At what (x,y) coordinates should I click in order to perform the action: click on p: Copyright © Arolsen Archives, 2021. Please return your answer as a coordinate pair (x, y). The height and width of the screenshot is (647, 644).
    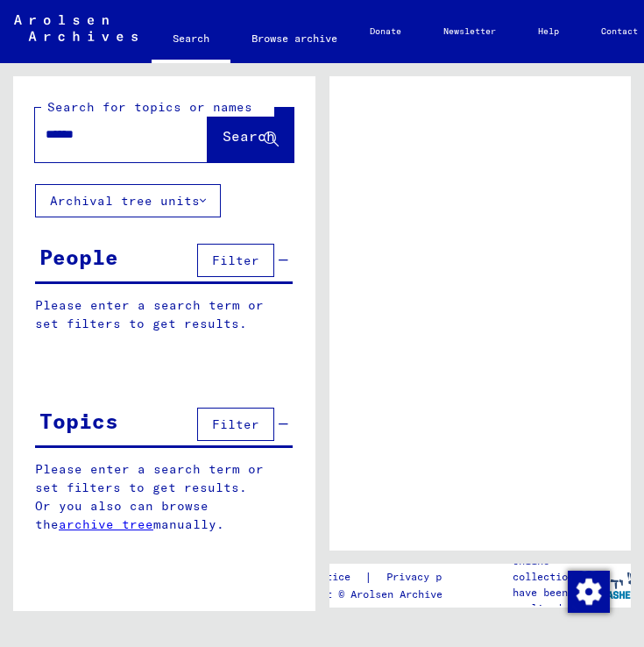
    Looking at the image, I should click on (385, 594).